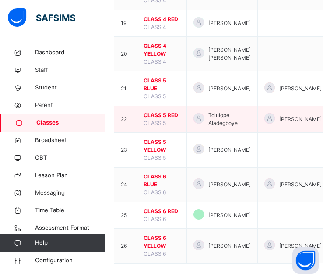  Describe the element at coordinates (126, 215) in the screenshot. I see `td: 25` at that location.